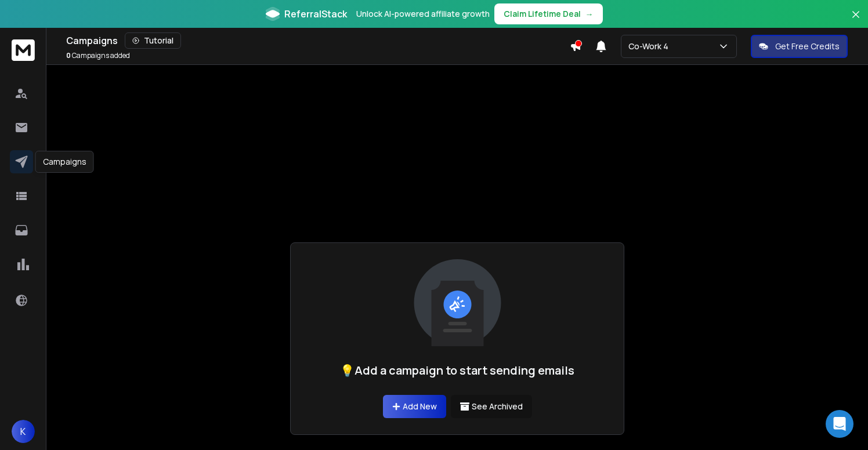  What do you see at coordinates (799, 46) in the screenshot?
I see `button: Get Free Credits` at bounding box center [799, 46].